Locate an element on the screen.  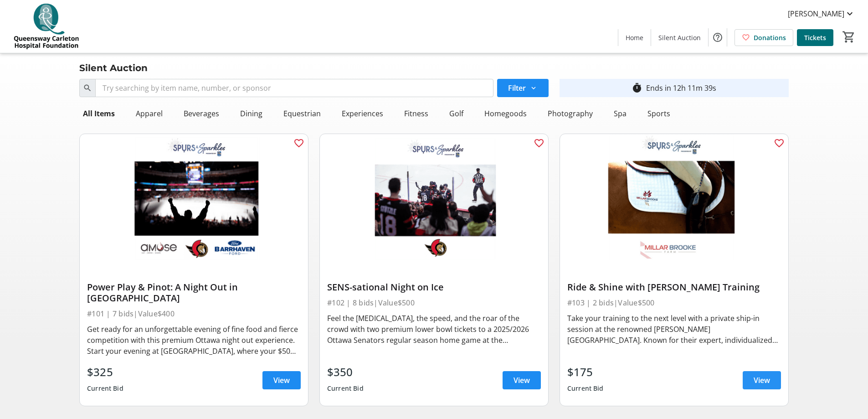
img: Ride & Shine with Millar Brooke Training is located at coordinates (674, 198).